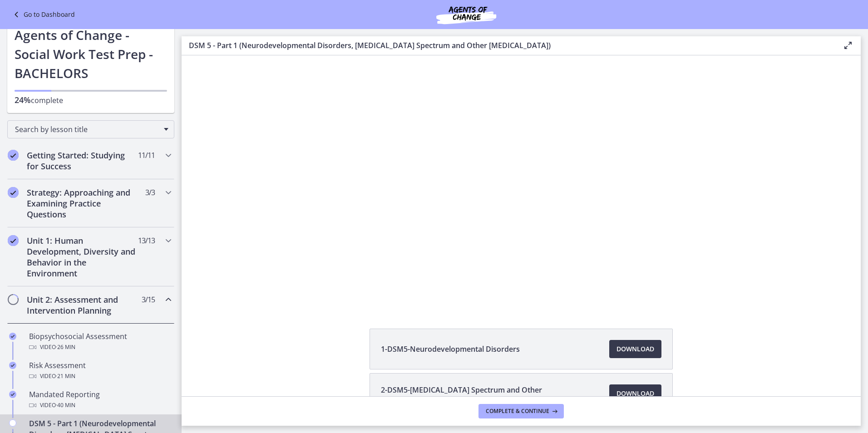 This screenshot has width=868, height=433. I want to click on span: · 26 min, so click(66, 347).